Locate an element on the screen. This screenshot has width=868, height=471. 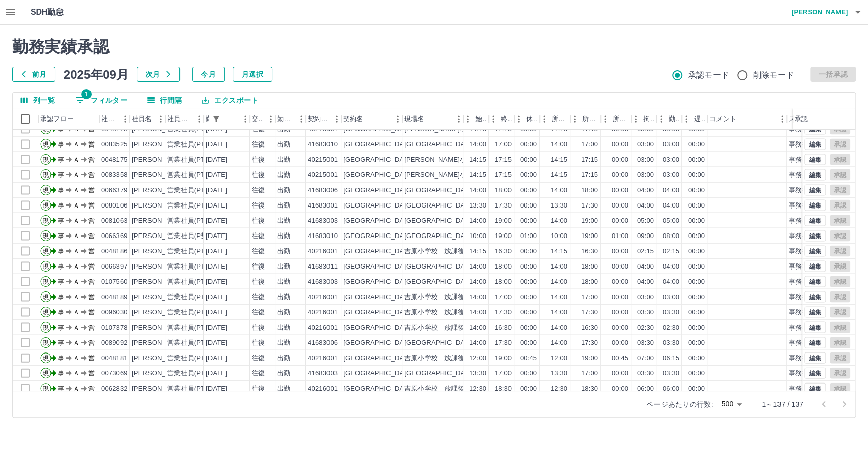
div: 17:00 is located at coordinates (589, 144).